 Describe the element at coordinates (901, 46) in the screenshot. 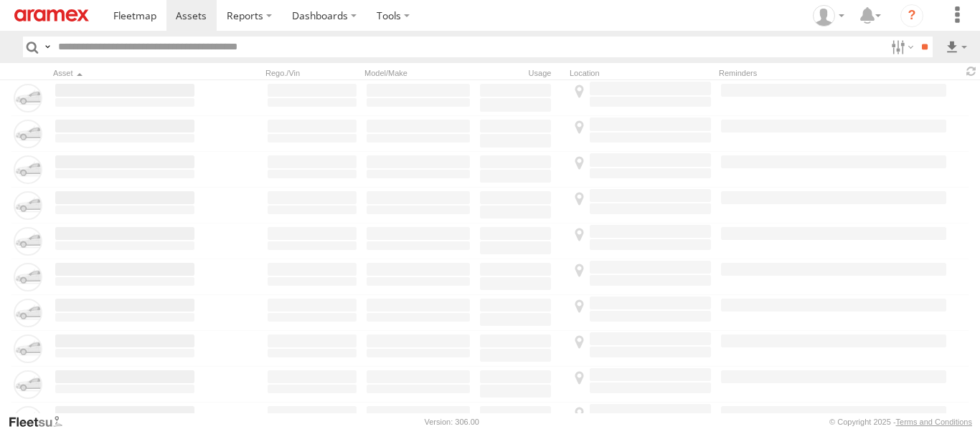

I see `label: Search Filter Options` at that location.